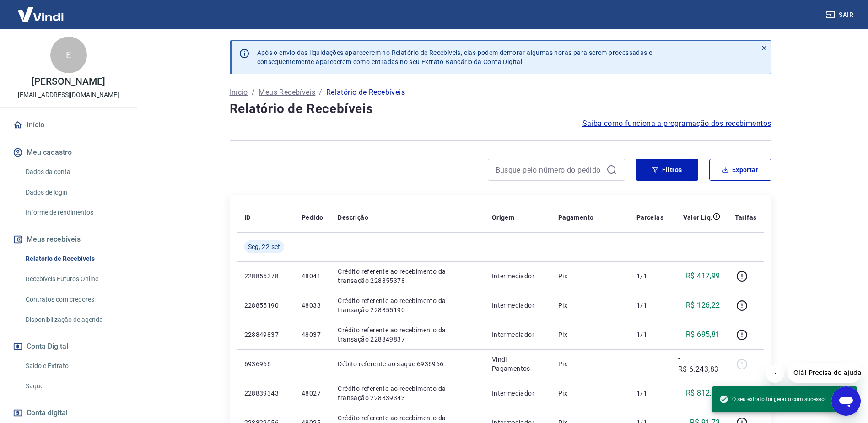 This screenshot has height=423, width=868. I want to click on span: Conta digital, so click(47, 413).